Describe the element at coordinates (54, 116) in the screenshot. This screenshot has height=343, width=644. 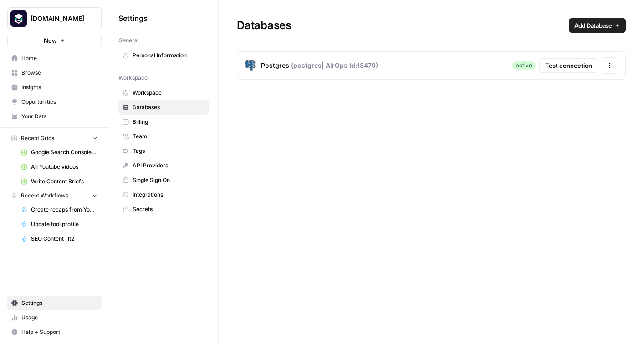
I see `a: Your Data` at that location.